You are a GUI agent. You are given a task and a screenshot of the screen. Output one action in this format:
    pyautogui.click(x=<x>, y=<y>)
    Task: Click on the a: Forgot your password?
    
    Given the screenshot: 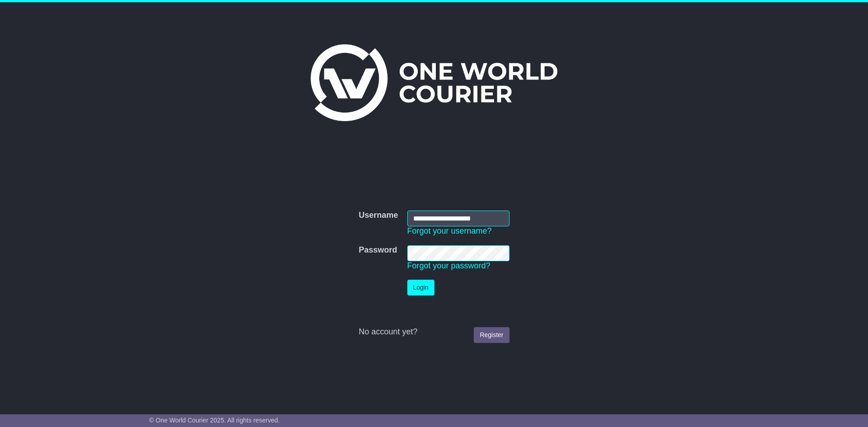 What is the action you would take?
    pyautogui.click(x=449, y=266)
    